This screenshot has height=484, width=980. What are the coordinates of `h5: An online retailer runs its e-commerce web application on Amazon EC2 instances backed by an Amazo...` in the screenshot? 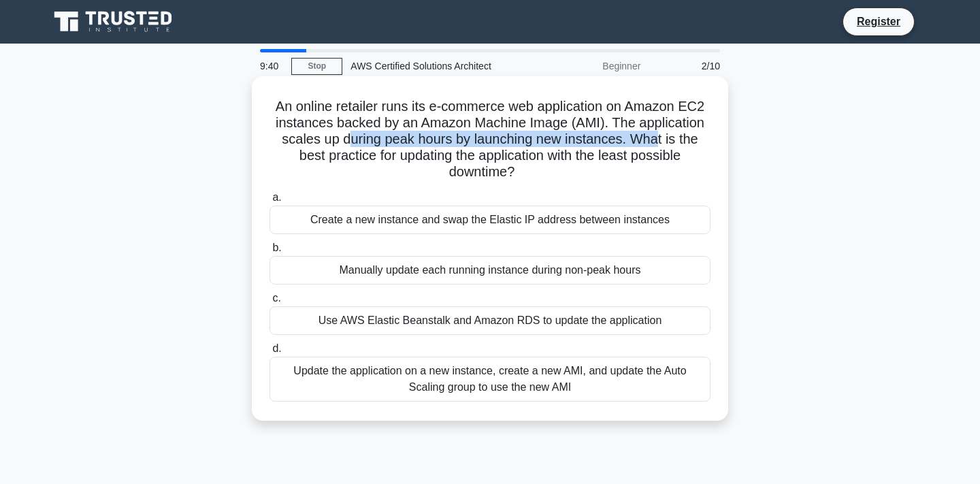 It's located at (490, 139).